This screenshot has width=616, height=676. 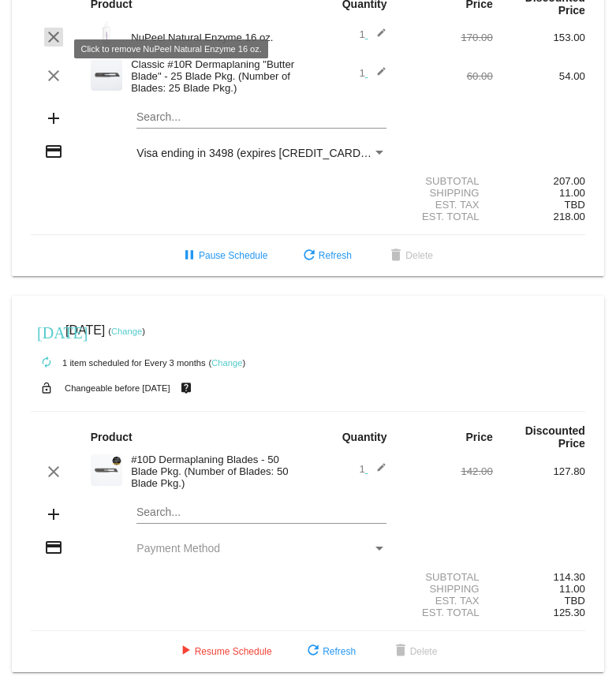 What do you see at coordinates (539, 471) in the screenshot?
I see `div: 127.80` at bounding box center [539, 471].